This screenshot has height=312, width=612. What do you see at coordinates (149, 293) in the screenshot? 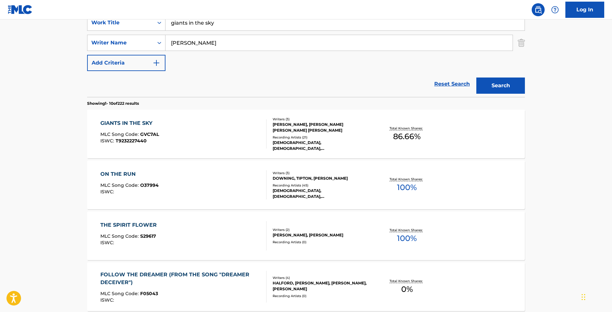
I see `span: F05043` at bounding box center [149, 293].